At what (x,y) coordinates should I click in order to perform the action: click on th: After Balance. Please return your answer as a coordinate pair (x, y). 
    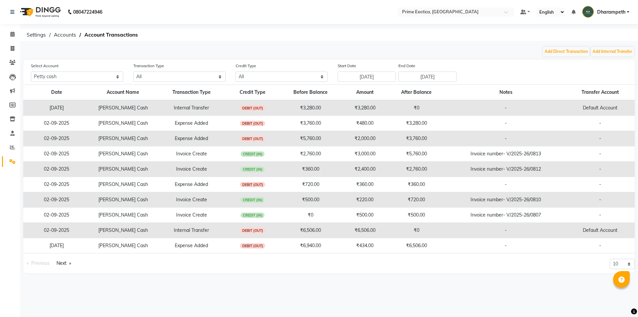
    Looking at the image, I should click on (417, 92).